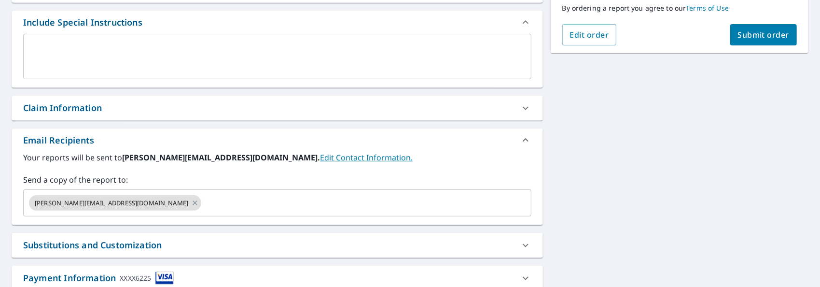 Image resolution: width=820 pixels, height=287 pixels. I want to click on label: Send a copy of the report to:, so click(277, 180).